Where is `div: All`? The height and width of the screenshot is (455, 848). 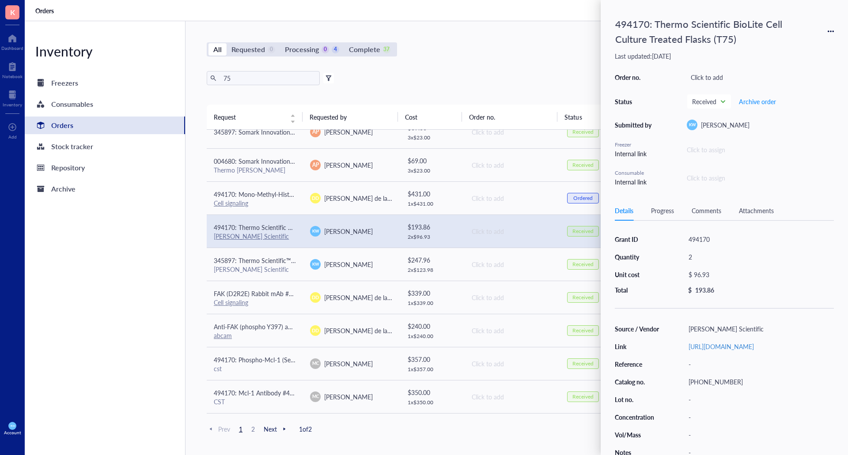 div: All is located at coordinates (217, 49).